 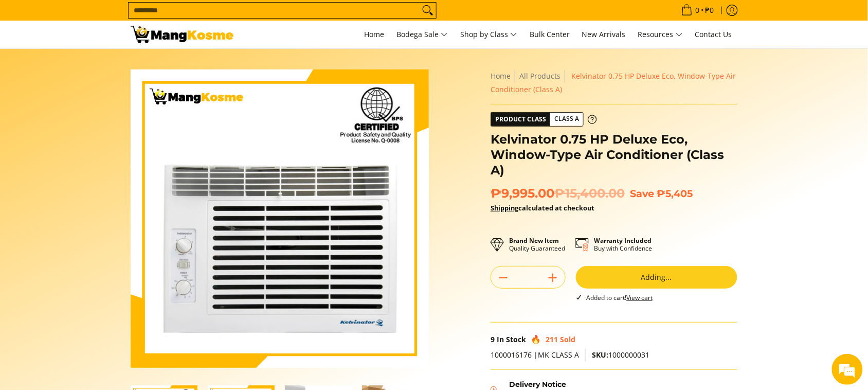 What do you see at coordinates (422, 34) in the screenshot?
I see `span: Bodega Sale` at bounding box center [422, 34].